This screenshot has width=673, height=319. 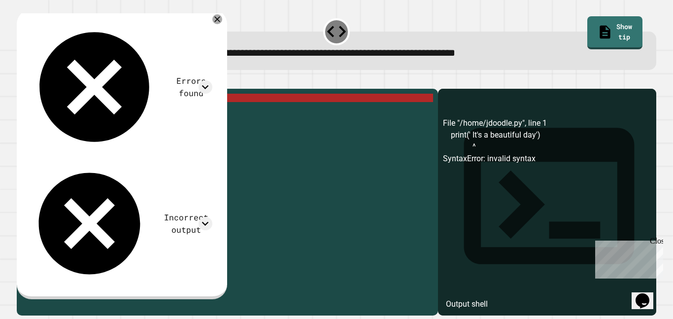 I want to click on div: Chat with us now!Close, so click(x=36, y=33).